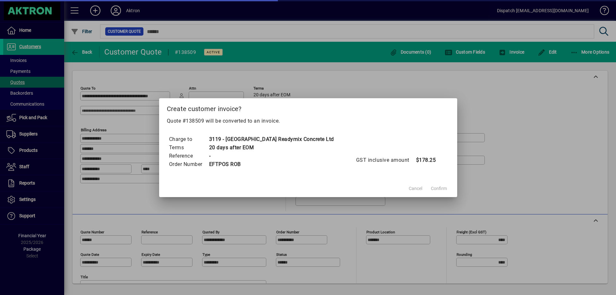  What do you see at coordinates (189, 156) in the screenshot?
I see `td: Reference` at bounding box center [189, 156].